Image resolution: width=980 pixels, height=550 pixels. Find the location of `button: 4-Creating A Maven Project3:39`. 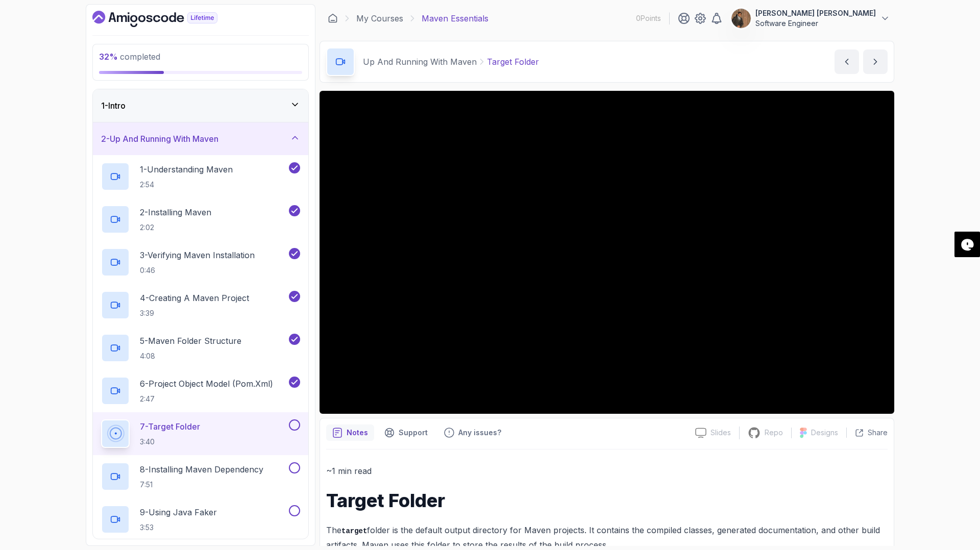

button: 4-Creating A Maven Project3:39 is located at coordinates (201, 305).